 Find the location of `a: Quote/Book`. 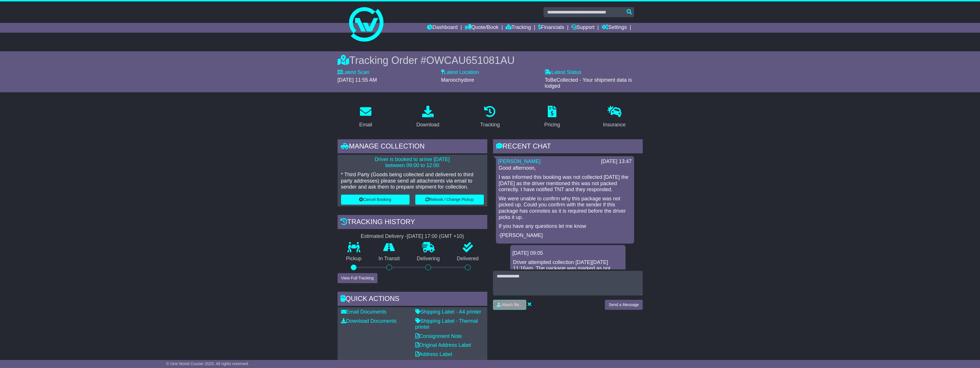

a: Quote/Book is located at coordinates (482, 28).